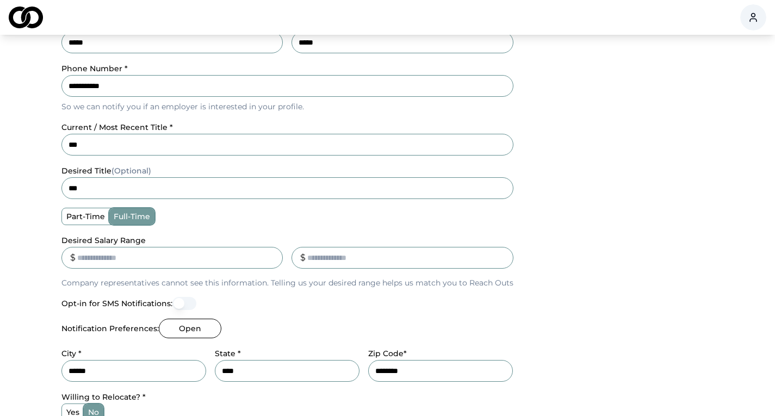 This screenshot has height=416, width=775. Describe the element at coordinates (287, 283) in the screenshot. I see `p: Company representatives cannot see this information. Telling us your desired range helps us match...` at that location.